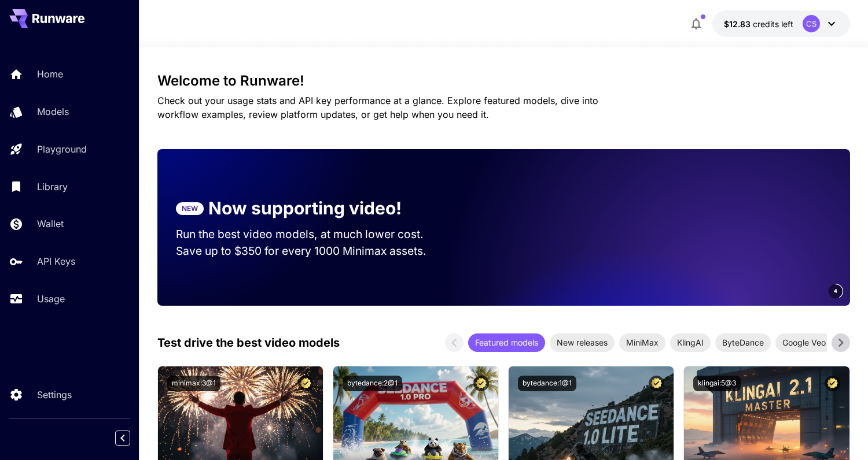 The image size is (868, 460). Describe the element at coordinates (56, 261) in the screenshot. I see `p: API Keys` at that location.